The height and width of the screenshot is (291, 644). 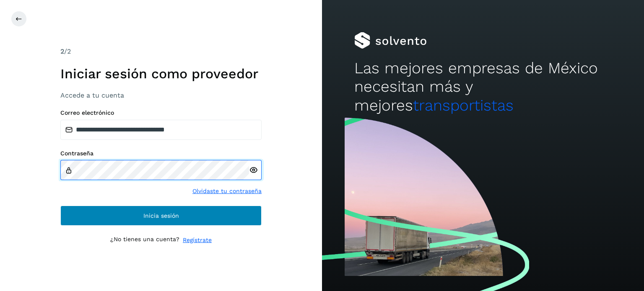 What do you see at coordinates (161, 216) in the screenshot?
I see `button: Inicia sesión` at bounding box center [161, 216].